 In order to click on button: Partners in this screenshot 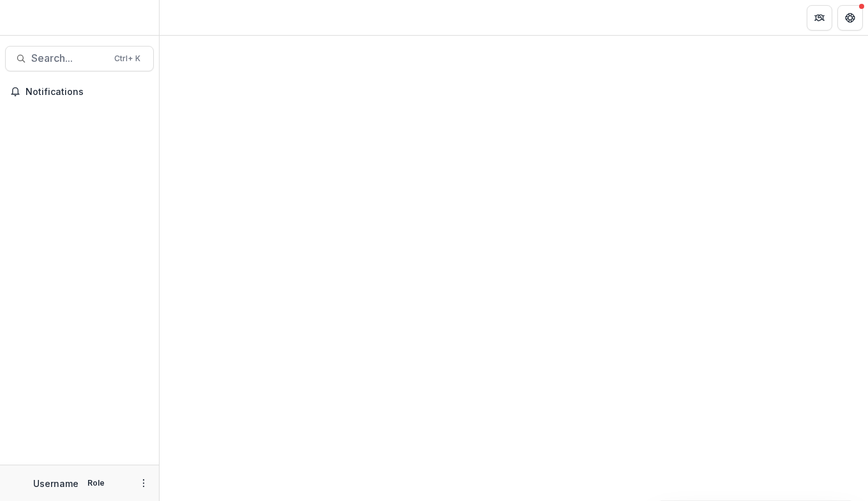, I will do `click(819, 18)`.